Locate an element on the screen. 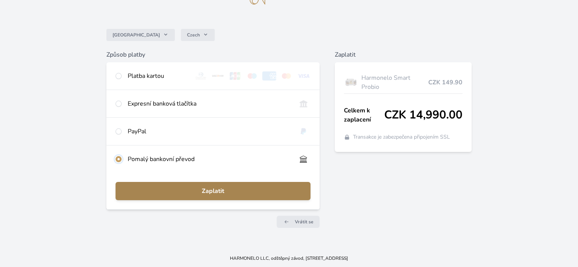  button: Zaplatit is located at coordinates (213, 191).